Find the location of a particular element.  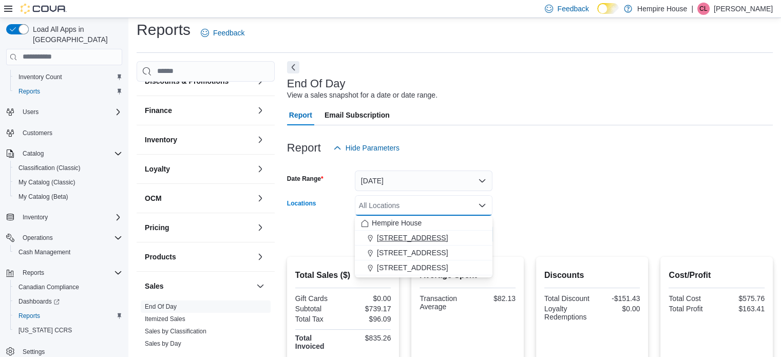

h1: Reports is located at coordinates (163, 30).